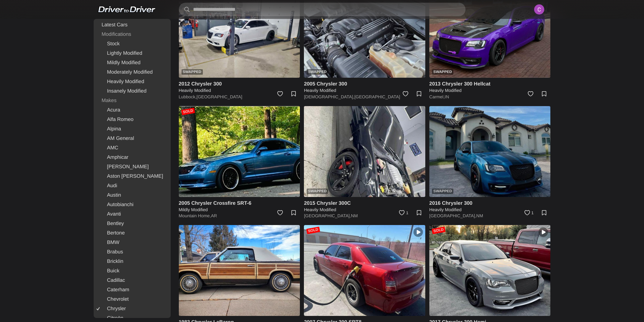 This screenshot has width=644, height=322. Describe the element at coordinates (239, 151) in the screenshot. I see `img: 2005 Chrysler Crossfire SRT-6 for sale` at that location.